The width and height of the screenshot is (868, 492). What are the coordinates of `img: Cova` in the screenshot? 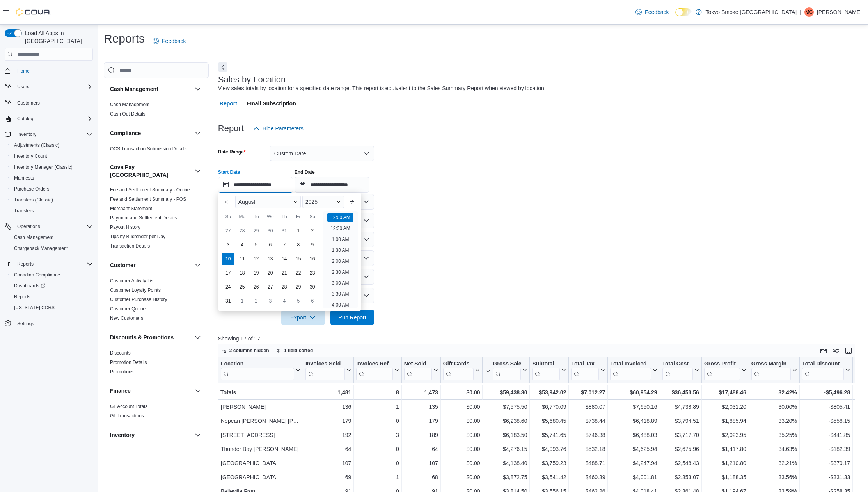 It's located at (33, 12).